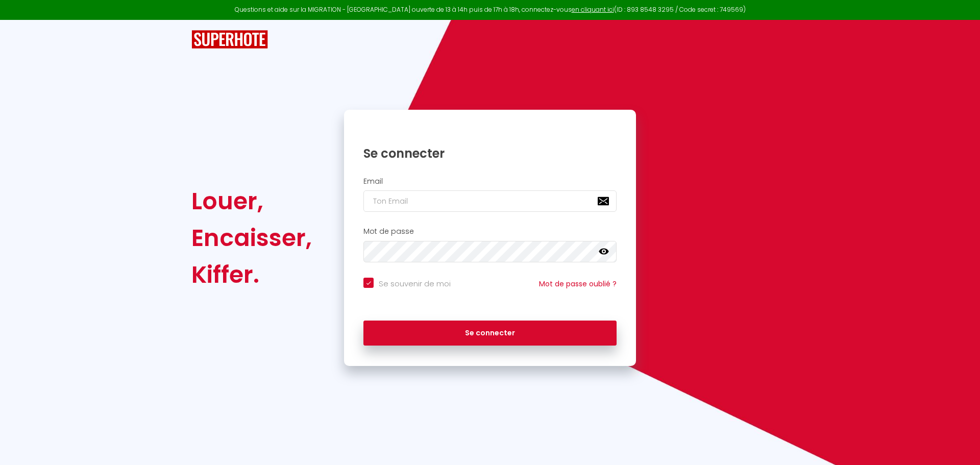  Describe the element at coordinates (490, 231) in the screenshot. I see `h2: Mot de passe` at that location.